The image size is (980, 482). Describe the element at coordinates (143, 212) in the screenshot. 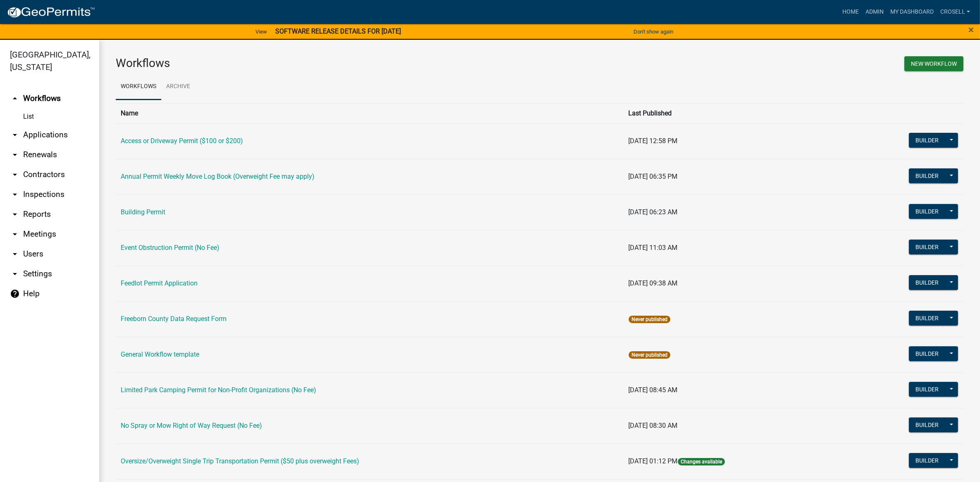

I see `a: Building Permit` at that location.